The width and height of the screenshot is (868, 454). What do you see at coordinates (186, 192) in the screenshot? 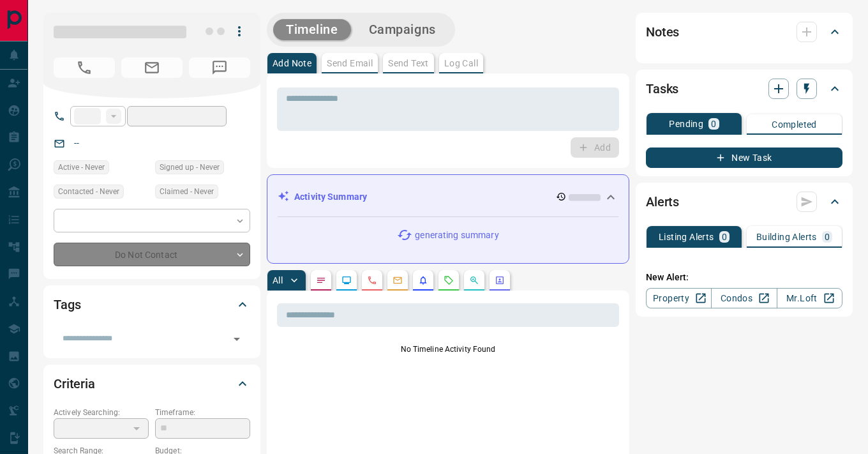
I see `span: Claimed - Never` at bounding box center [186, 192].